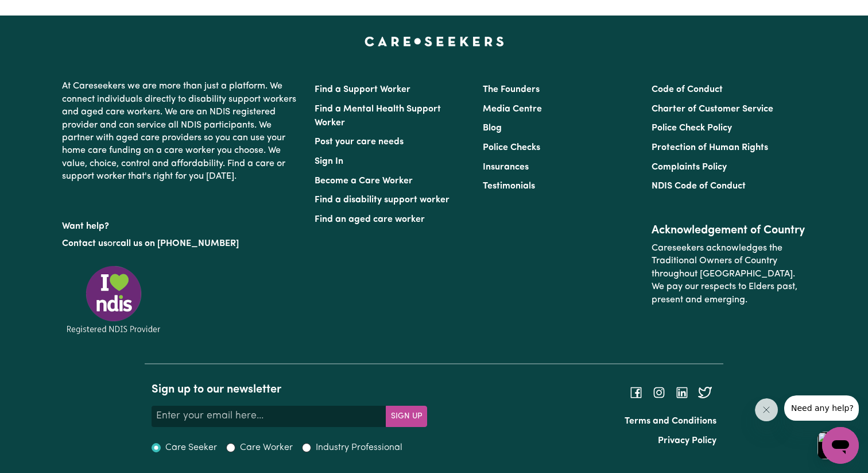 The height and width of the screenshot is (473, 868). I want to click on input: Enter your email here..., so click(268, 416).